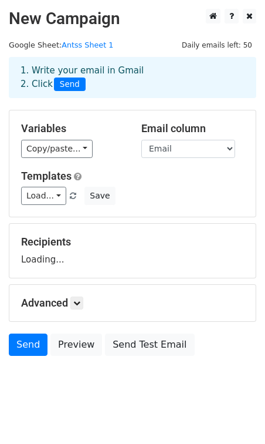  Describe the element at coordinates (217, 45) in the screenshot. I see `a: Daily emails left: 50` at that location.